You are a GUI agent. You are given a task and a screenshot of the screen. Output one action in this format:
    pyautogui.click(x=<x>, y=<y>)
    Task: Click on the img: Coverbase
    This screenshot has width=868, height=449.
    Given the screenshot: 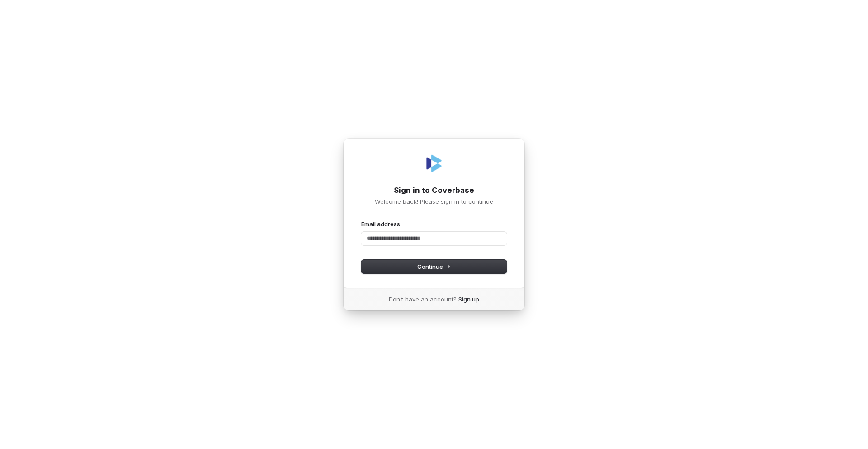 What is the action you would take?
    pyautogui.click(x=434, y=163)
    